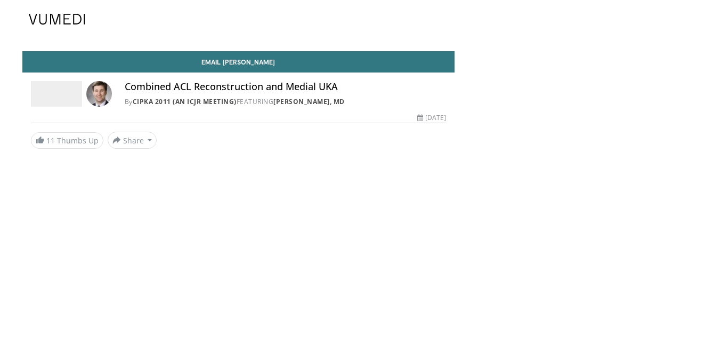 This screenshot has width=705, height=354. Describe the element at coordinates (99, 94) in the screenshot. I see `img: Avatar` at that location.